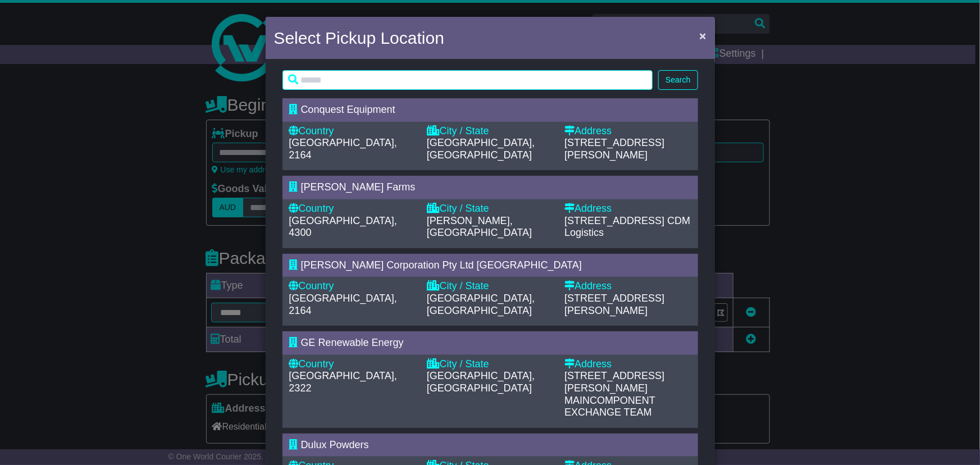  I want to click on button: Search, so click(678, 79).